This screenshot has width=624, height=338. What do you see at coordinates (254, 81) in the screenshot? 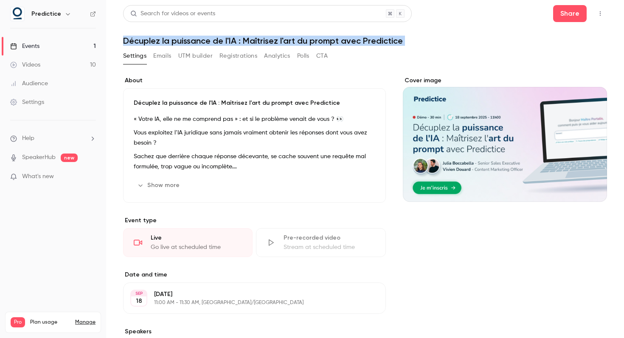
I see `label: About` at bounding box center [254, 81].